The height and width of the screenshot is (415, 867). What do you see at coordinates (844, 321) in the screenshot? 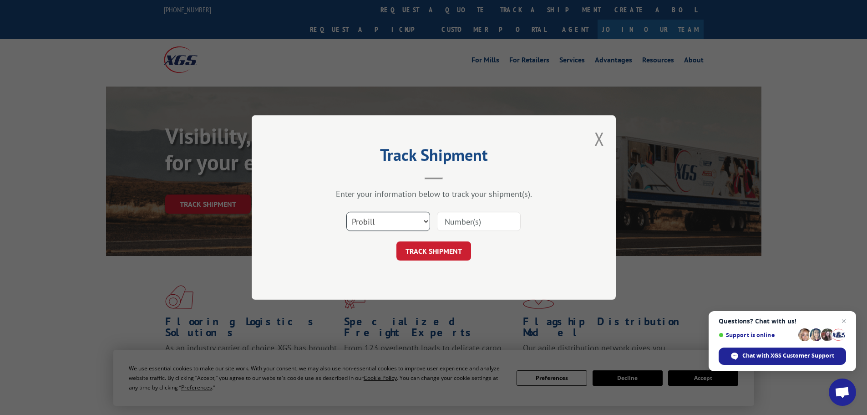
I see `span: Close chat` at bounding box center [844, 321].